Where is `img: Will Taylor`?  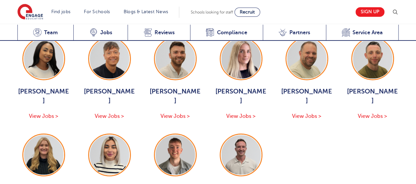 img: Will Taylor is located at coordinates (241, 155).